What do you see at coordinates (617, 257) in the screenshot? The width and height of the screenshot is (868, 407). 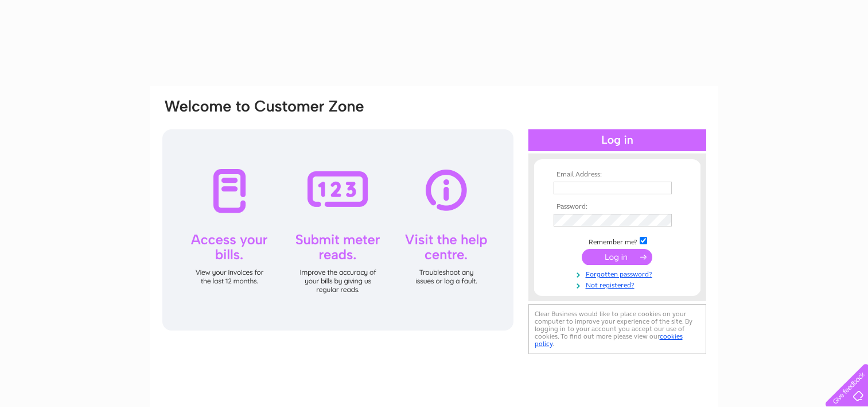 I see `input: Submit` at bounding box center [617, 257].